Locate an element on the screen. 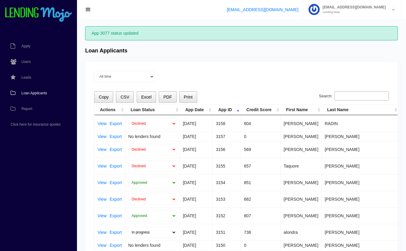 The image size is (406, 251). span: Print is located at coordinates (188, 97).